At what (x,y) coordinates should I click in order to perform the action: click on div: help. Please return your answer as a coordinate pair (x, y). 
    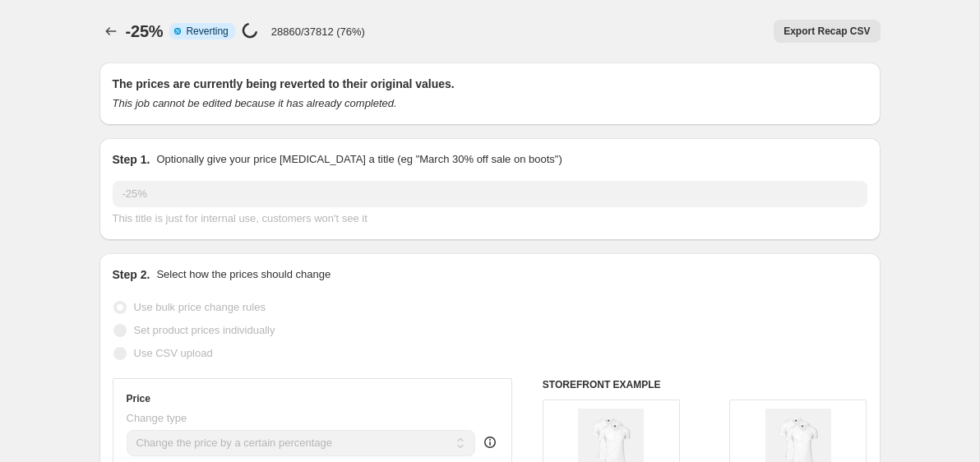
    Looking at the image, I should click on (490, 442).